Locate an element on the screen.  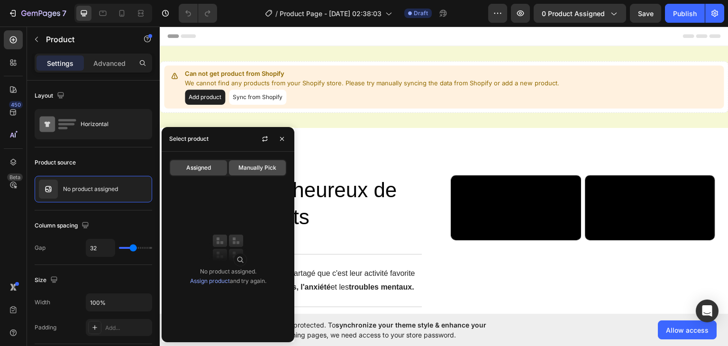
div: Width is located at coordinates (42, 302).